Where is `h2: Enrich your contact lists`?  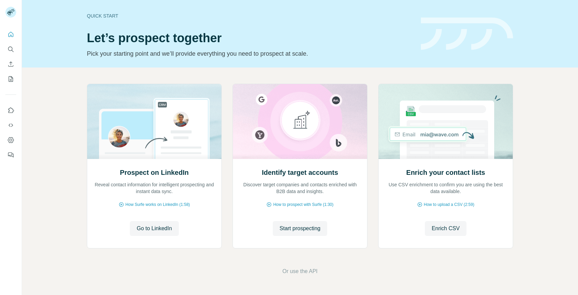
h2: Enrich your contact lists is located at coordinates (445, 173).